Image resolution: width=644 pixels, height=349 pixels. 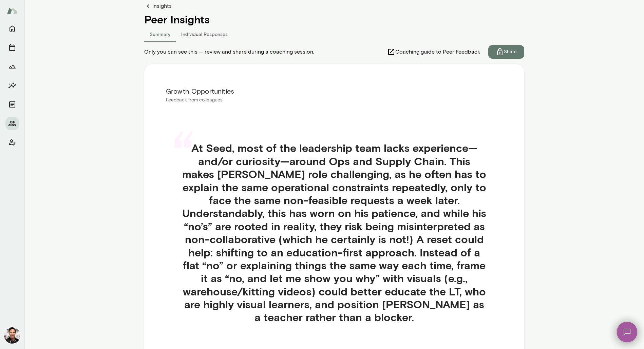 What do you see at coordinates (12, 104) in the screenshot?
I see `button: Documents` at bounding box center [12, 104].